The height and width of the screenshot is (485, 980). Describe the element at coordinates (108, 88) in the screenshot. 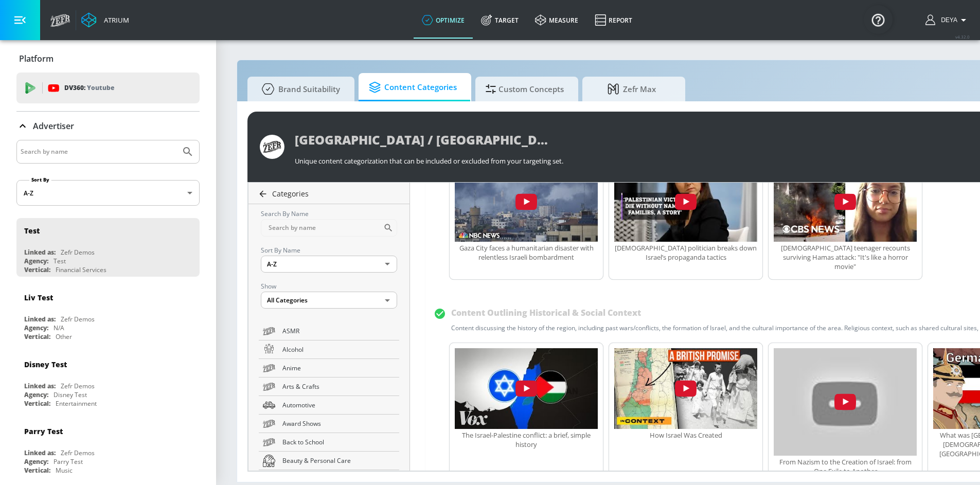

I see `div: DV360: Youtube` at that location.